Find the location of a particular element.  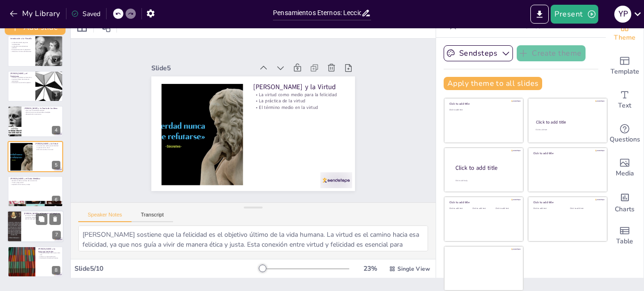

p: Introducción a la Filosofía is located at coordinates (21, 39).